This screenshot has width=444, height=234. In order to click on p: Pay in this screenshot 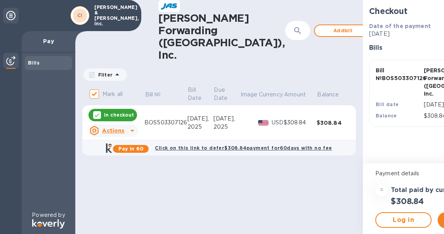, I will do `click(49, 41)`.